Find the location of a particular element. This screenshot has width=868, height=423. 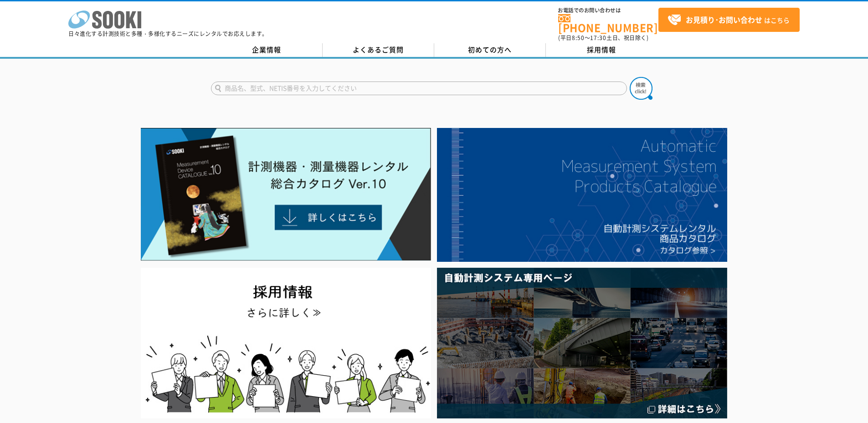

a: 企業情報 is located at coordinates (266, 50).